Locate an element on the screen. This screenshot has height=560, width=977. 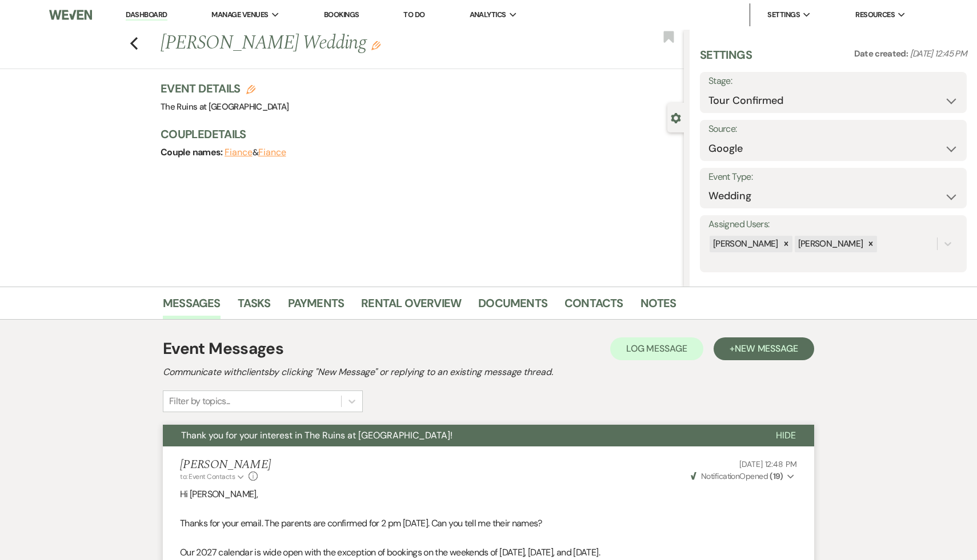
span: Manage Venues is located at coordinates (239, 15).